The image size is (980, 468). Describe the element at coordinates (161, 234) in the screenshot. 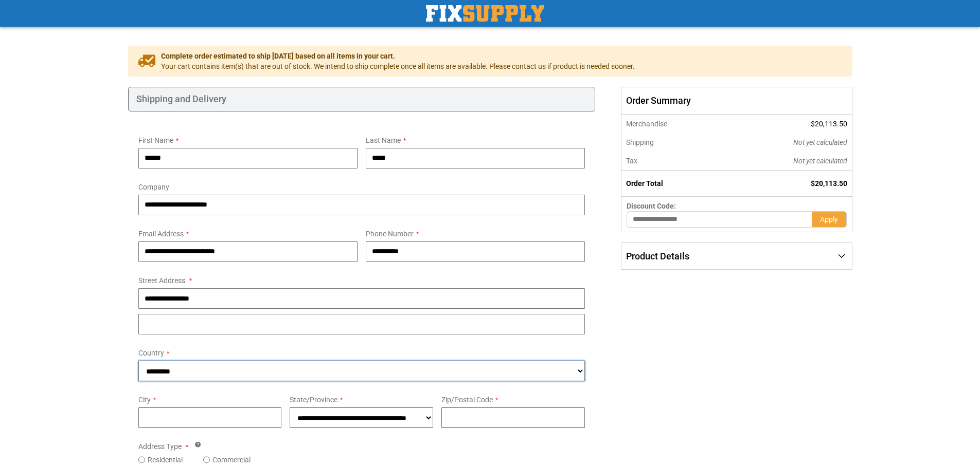

I see `span: Email Address` at that location.